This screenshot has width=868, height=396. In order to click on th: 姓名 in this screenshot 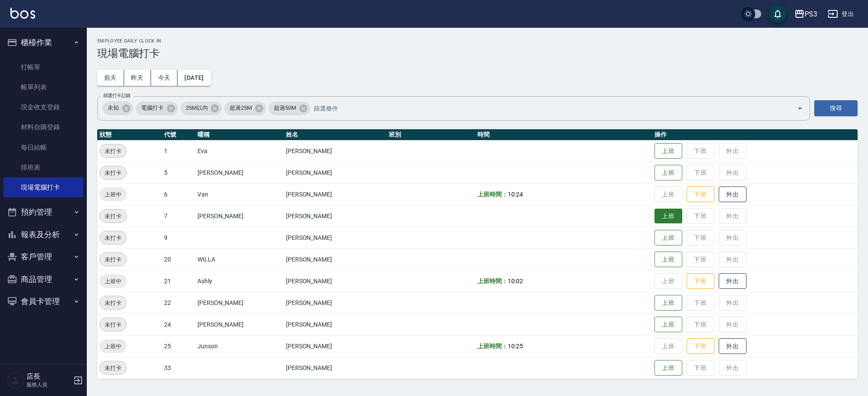, I will do `click(335, 135)`.